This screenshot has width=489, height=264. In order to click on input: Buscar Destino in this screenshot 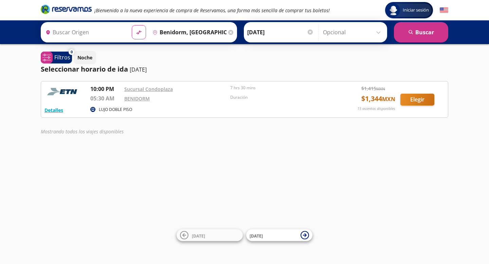, I will do `click(188, 32)`.